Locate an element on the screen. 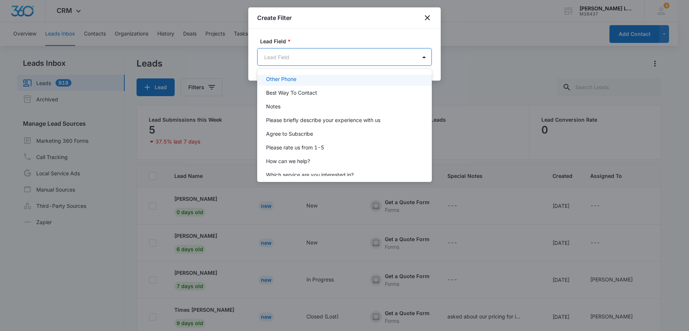 This screenshot has height=331, width=689. p: Agree to Subscribe is located at coordinates (289, 134).